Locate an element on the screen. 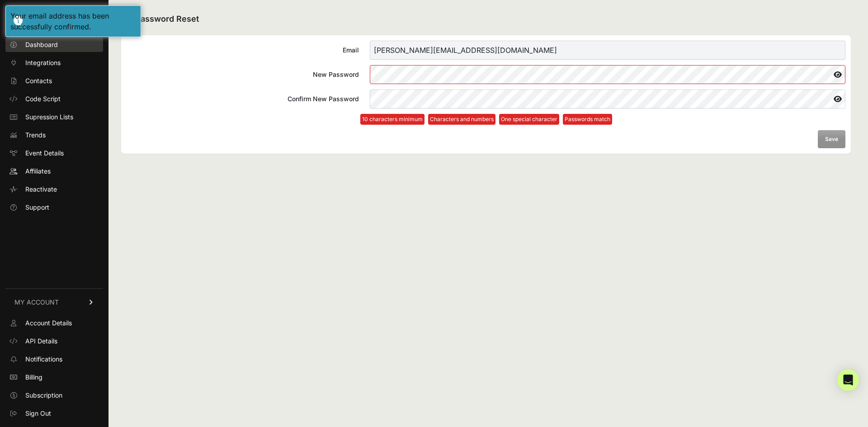  a: Code Script is located at coordinates (54, 99).